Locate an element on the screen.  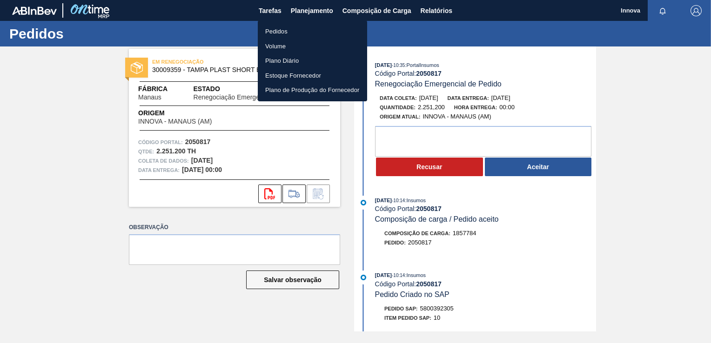
a: Estoque Fornecedor is located at coordinates (312, 76).